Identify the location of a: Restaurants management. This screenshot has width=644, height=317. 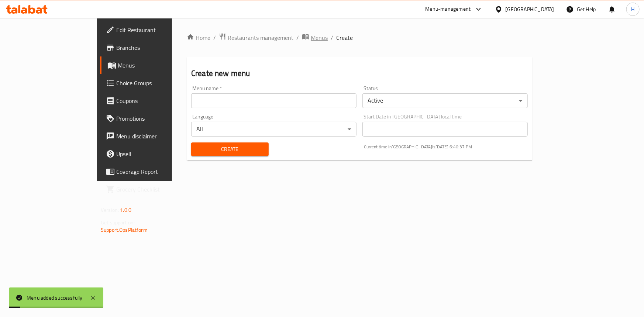
(256, 38).